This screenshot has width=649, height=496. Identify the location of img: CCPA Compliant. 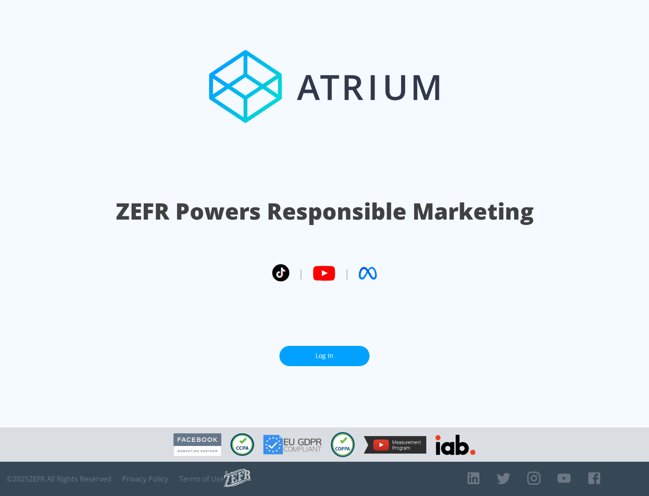
(242, 444).